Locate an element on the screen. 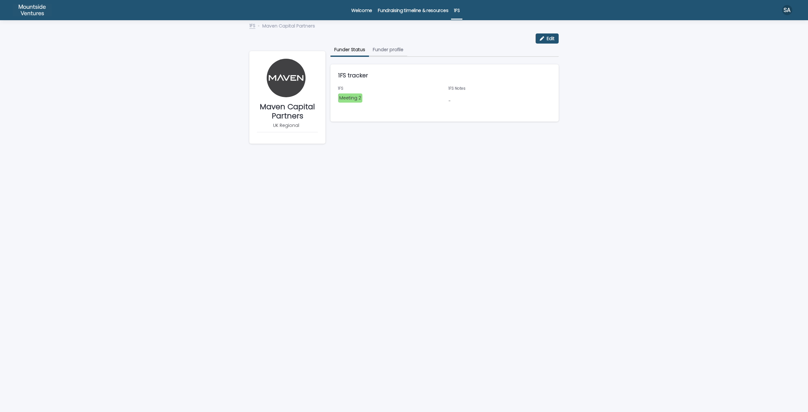 Image resolution: width=808 pixels, height=412 pixels. p: UK Regional is located at coordinates (286, 125).